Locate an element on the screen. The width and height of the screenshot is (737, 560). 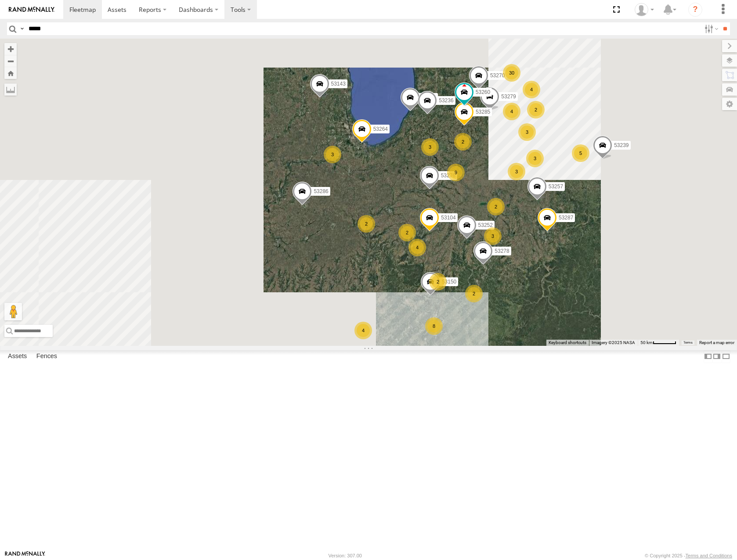
span: 53270 is located at coordinates (497, 76).